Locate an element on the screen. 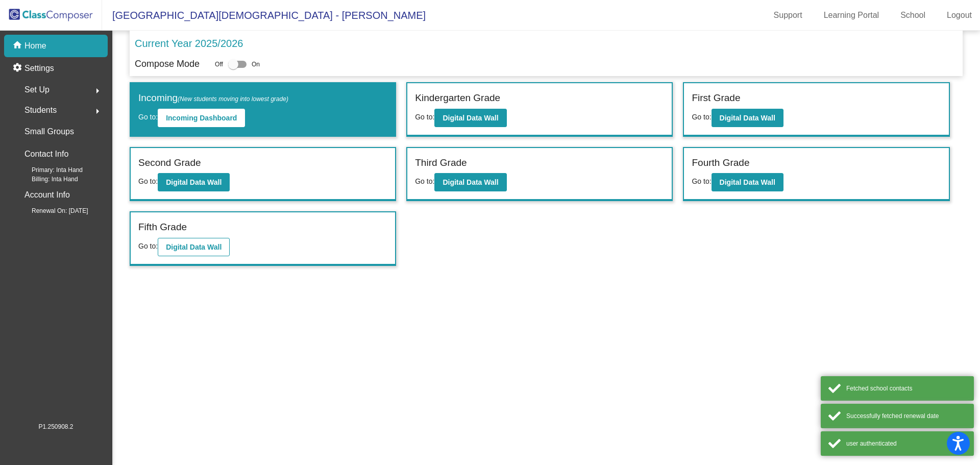 This screenshot has height=465, width=980. span: Primary: Inta Hand is located at coordinates (49, 170).